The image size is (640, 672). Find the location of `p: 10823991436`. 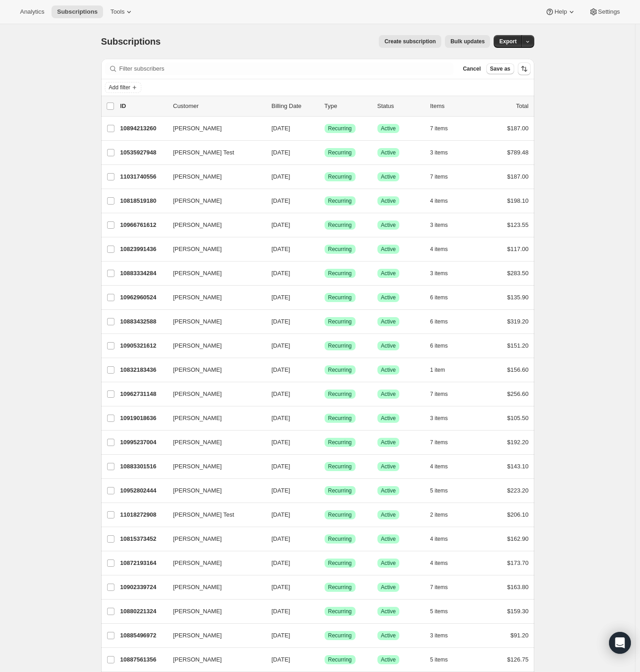

p: 10823991436 is located at coordinates (143, 249).